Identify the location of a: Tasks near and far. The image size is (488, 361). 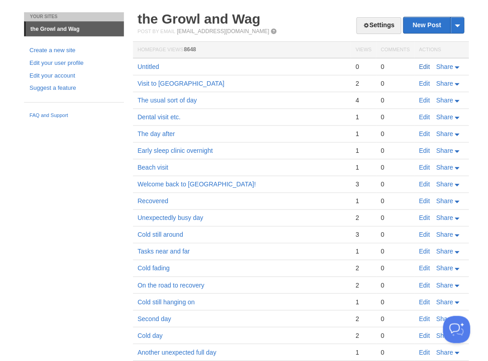
(163, 251).